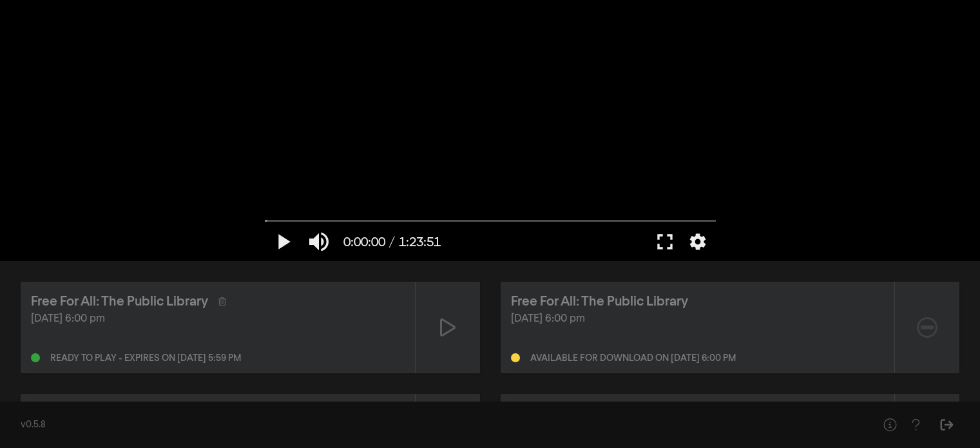  Describe the element at coordinates (665, 242) in the screenshot. I see `button: Full screen` at that location.